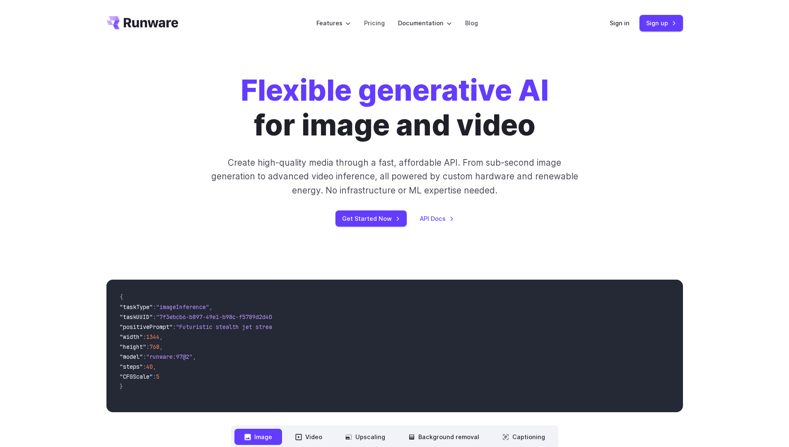 The image size is (789, 447). Describe the element at coordinates (365, 436) in the screenshot. I see `button: Upscaling` at that location.